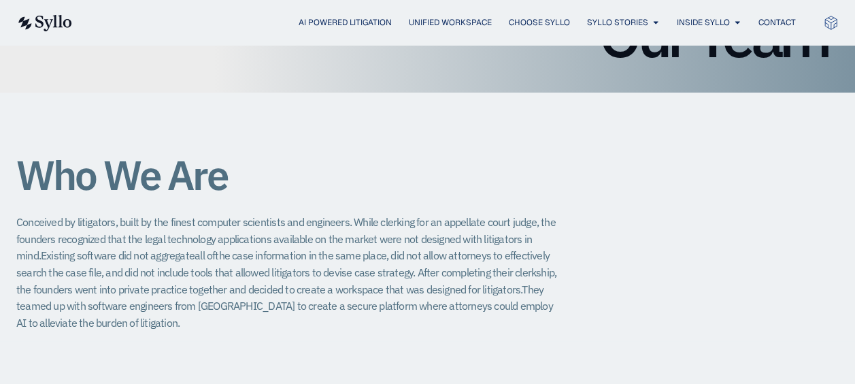  What do you see at coordinates (286, 238) in the screenshot?
I see `span: Conceived by litigators, built by the finest computer scientists and engineers. While clerking fo...` at bounding box center [286, 238].